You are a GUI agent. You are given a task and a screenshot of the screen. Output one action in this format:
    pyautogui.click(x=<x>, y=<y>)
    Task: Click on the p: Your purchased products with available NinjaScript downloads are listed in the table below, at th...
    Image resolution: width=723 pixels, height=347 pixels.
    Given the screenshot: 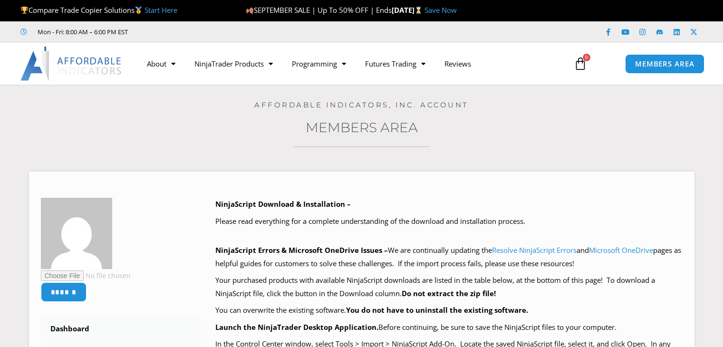 What is the action you would take?
    pyautogui.click(x=449, y=287)
    